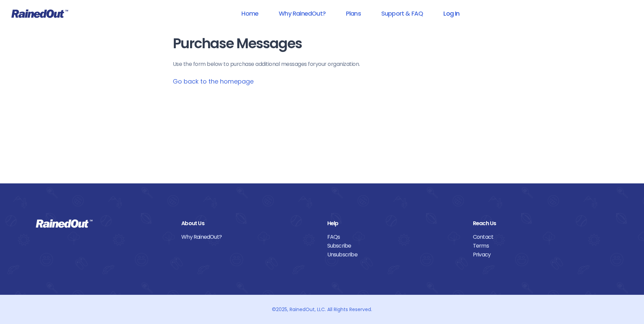  Describe the element at coordinates (540, 246) in the screenshot. I see `a: Terms` at that location.